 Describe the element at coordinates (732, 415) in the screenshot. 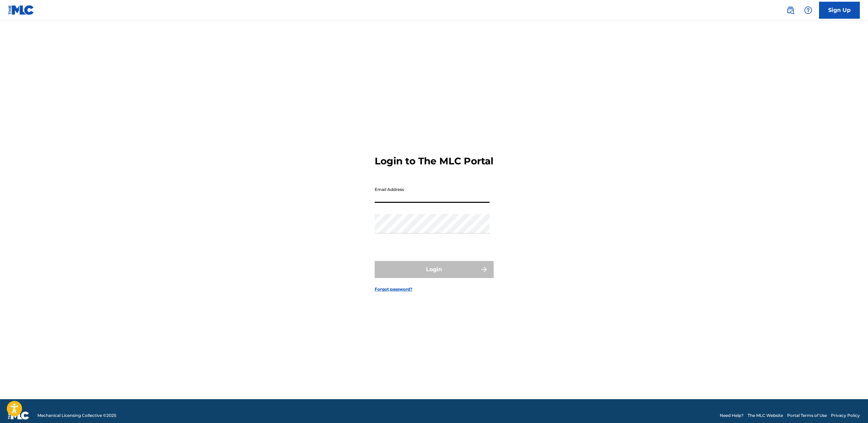

I see `a: Need Help?` at that location.